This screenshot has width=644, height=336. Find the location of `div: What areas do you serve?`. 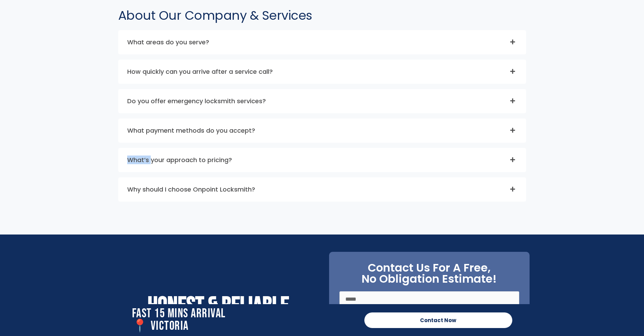

div: What areas do you serve? is located at coordinates (322, 42).